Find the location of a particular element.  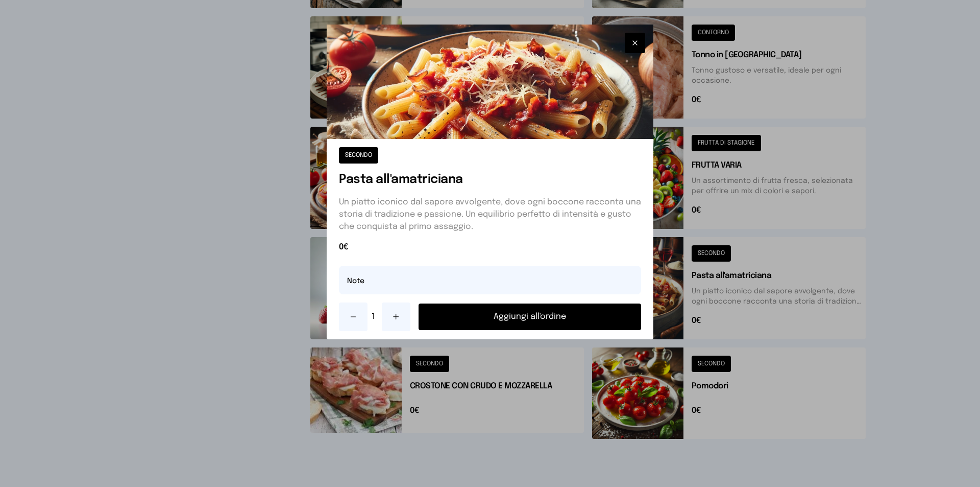

img: Pasta all'amatriciana is located at coordinates (490, 82).